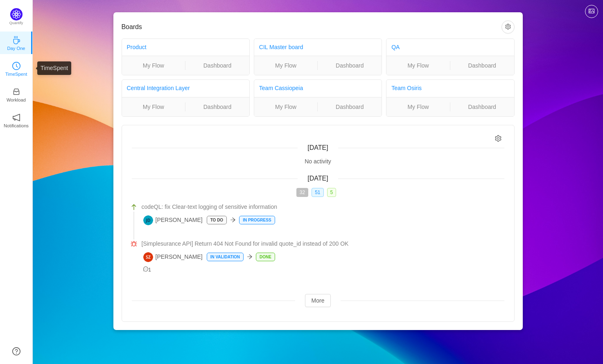 The width and height of the screenshot is (603, 364). What do you see at coordinates (302, 192) in the screenshot?
I see `span: 32` at bounding box center [302, 192].